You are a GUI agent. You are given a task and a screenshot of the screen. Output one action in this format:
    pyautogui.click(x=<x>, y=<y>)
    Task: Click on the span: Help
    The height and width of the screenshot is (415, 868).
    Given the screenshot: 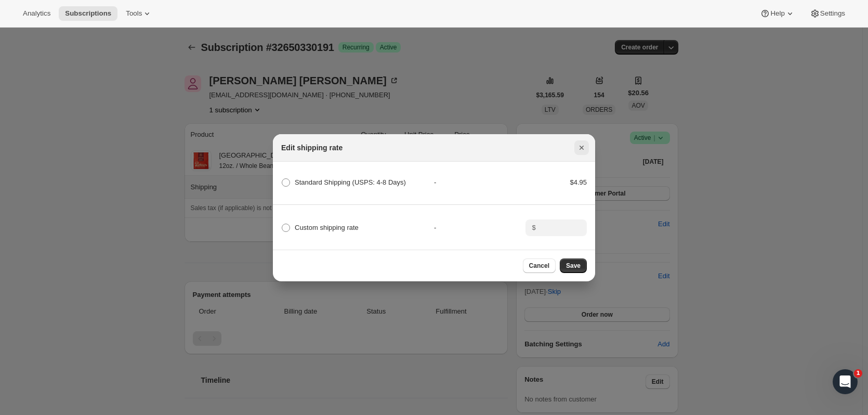 What is the action you would take?
    pyautogui.click(x=777, y=14)
    